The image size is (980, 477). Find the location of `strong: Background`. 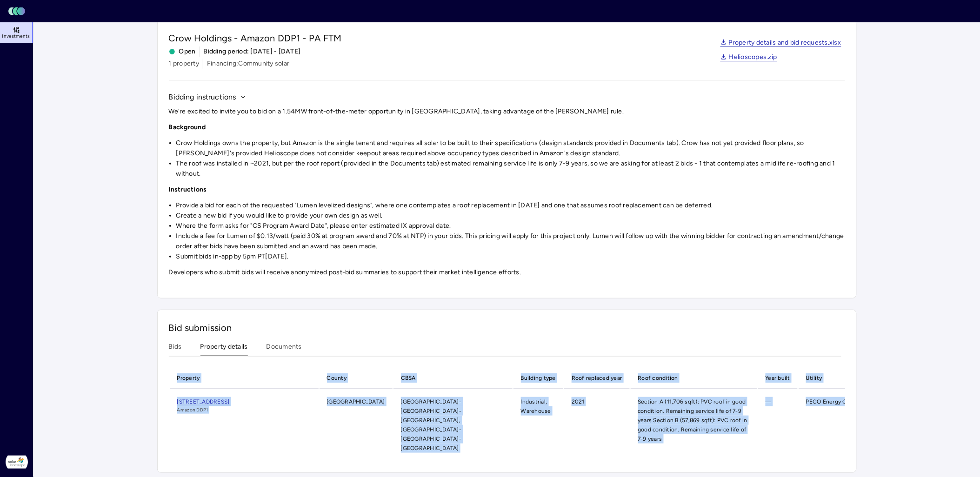

strong: Background is located at coordinates (187, 127).